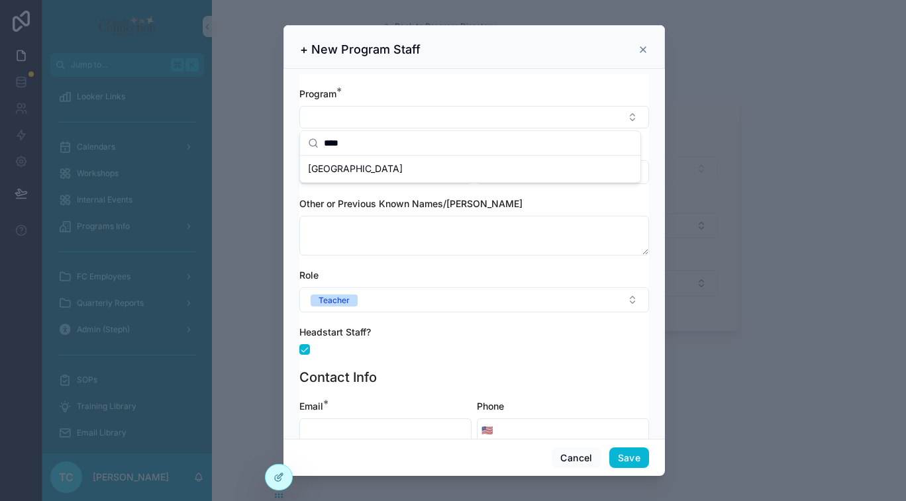 This screenshot has width=906, height=501. Describe the element at coordinates (318, 93) in the screenshot. I see `span: Program` at that location.